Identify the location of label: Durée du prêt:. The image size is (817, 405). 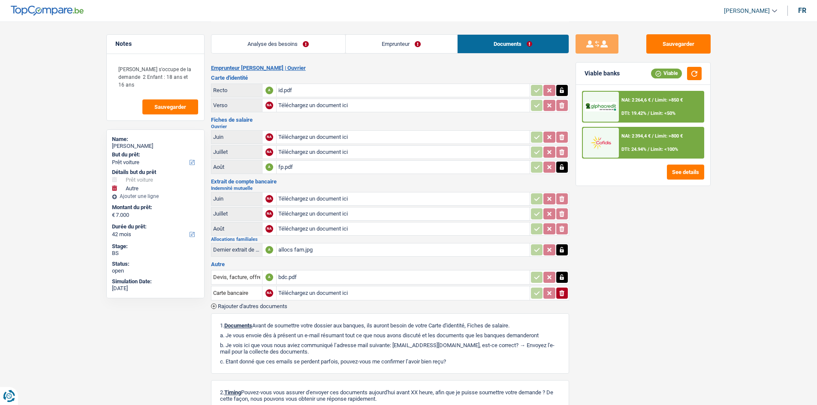
(154, 227).